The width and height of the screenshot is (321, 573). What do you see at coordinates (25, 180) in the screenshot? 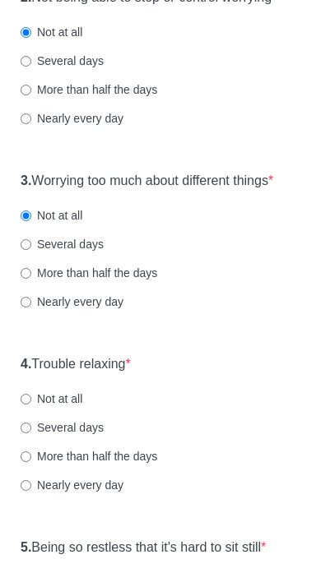
I see `strong: 3.` at bounding box center [25, 180].